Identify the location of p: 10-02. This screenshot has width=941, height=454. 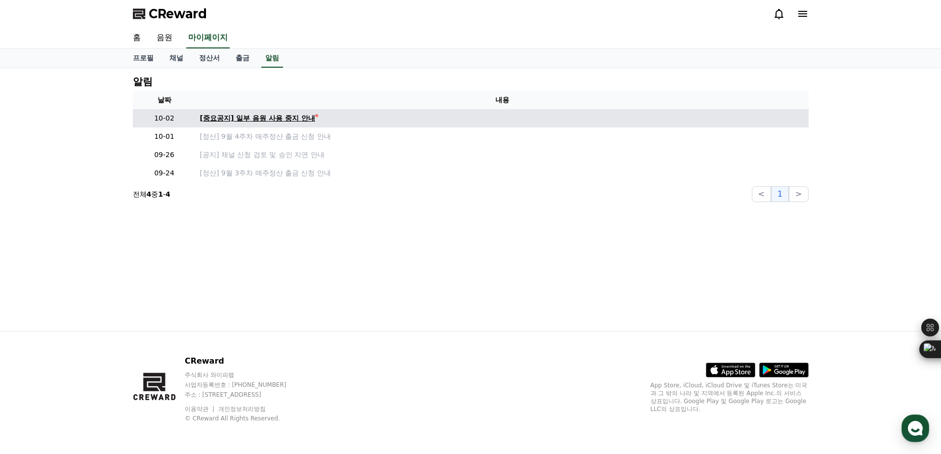
(164, 118).